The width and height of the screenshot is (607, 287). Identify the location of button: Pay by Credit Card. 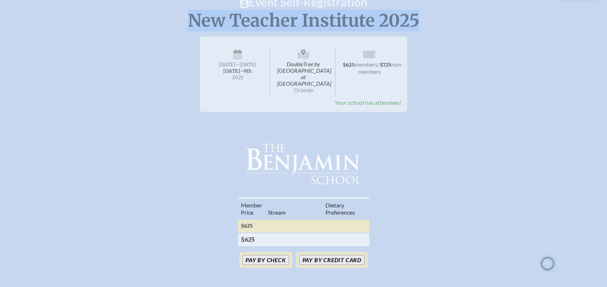
(332, 260).